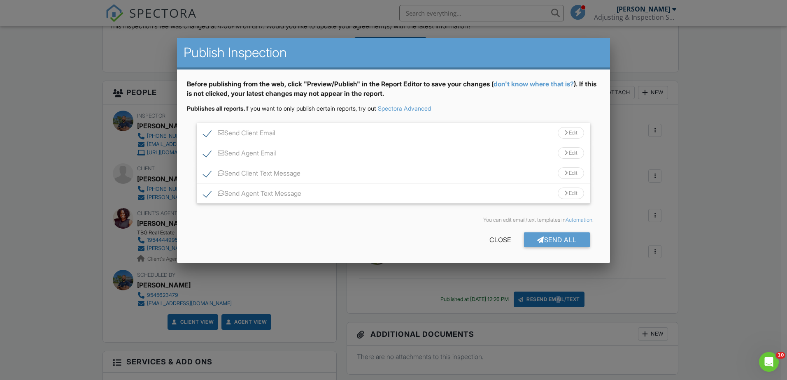  What do you see at coordinates (252, 195) in the screenshot?
I see `label: Send Agent Text Message` at bounding box center [252, 195].